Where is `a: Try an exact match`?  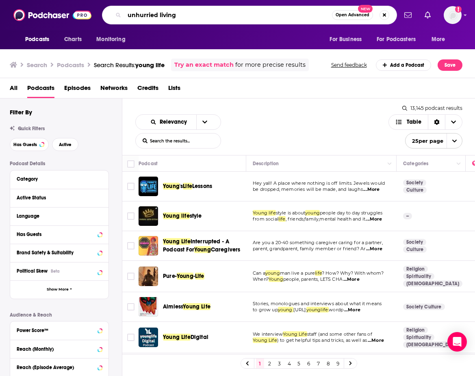 a: Try an exact match is located at coordinates (204, 65).